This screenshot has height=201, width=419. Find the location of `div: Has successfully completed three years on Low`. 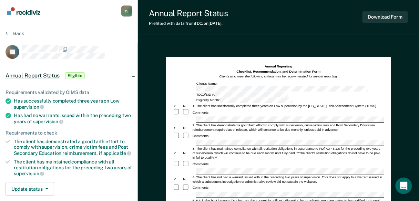

div: Has successfully completed three years on Low is located at coordinates (73, 104).